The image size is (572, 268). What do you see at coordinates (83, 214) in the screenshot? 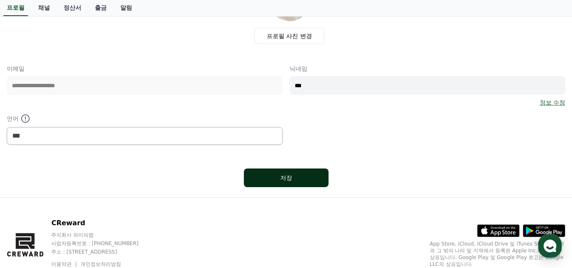
I see `span: 대화` at bounding box center [83, 214].